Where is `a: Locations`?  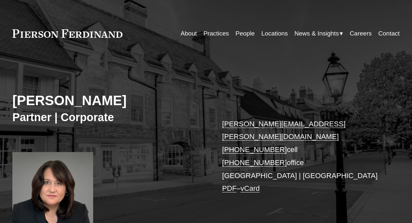 a: Locations is located at coordinates (274, 34).